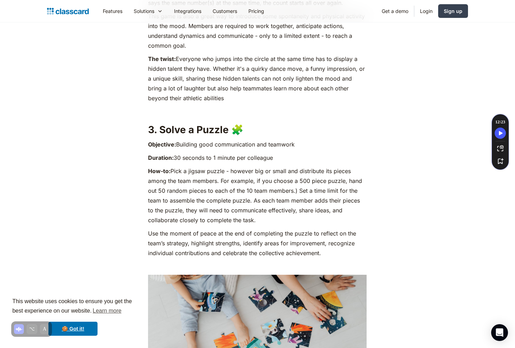 The image size is (515, 348). Describe the element at coordinates (257, 243) in the screenshot. I see `p: Use the moment of peace at the end of completing the puzzle to reflect on the team’s strategy, hi...` at that location.